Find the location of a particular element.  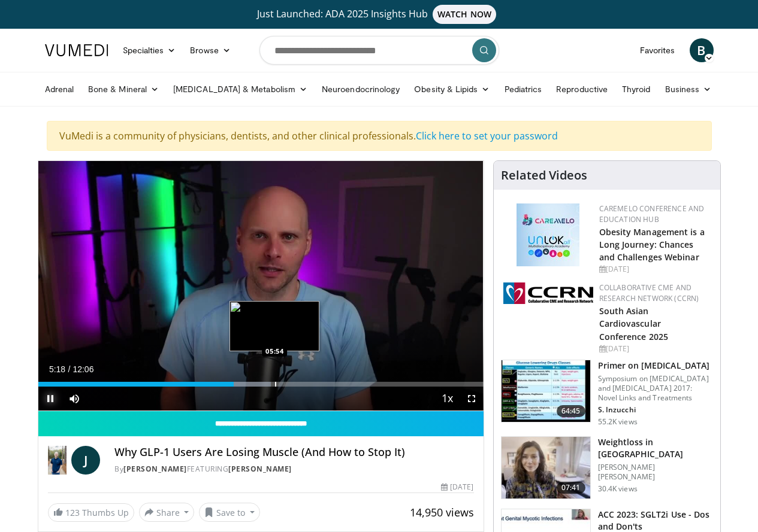

a: Obesity & Lipids is located at coordinates (452, 89).